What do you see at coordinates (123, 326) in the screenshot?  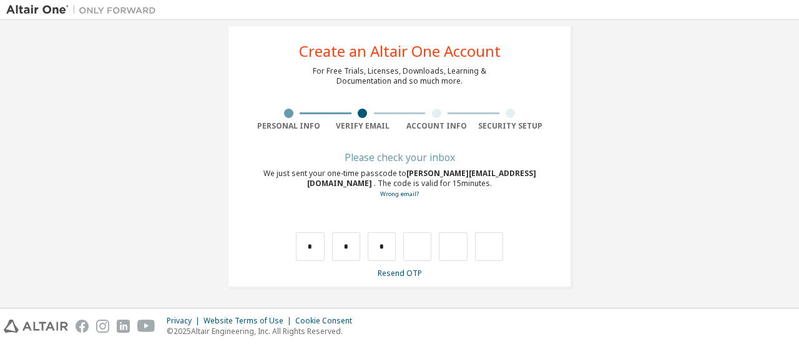 I see `img: linkedin.svg` at bounding box center [123, 326].